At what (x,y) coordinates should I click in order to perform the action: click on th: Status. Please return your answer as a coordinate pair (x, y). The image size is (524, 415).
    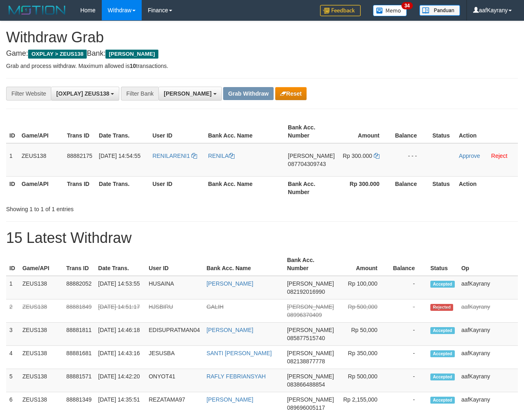
    Looking at the image, I should click on (442, 264).